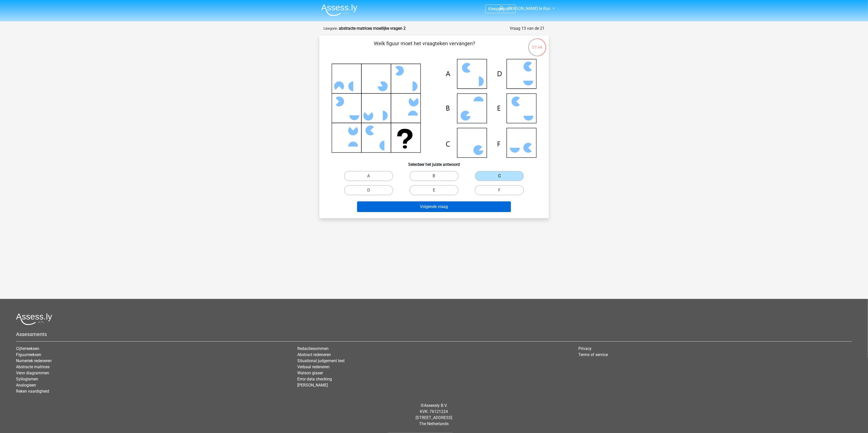  What do you see at coordinates (499, 176) in the screenshot?
I see `label: C` at bounding box center [499, 176].